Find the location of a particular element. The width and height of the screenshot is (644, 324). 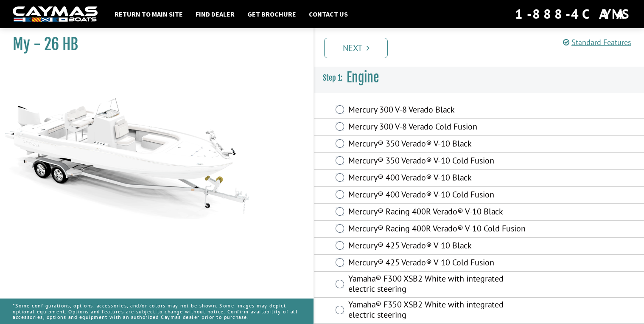

a: Standard Features is located at coordinates (597, 42).